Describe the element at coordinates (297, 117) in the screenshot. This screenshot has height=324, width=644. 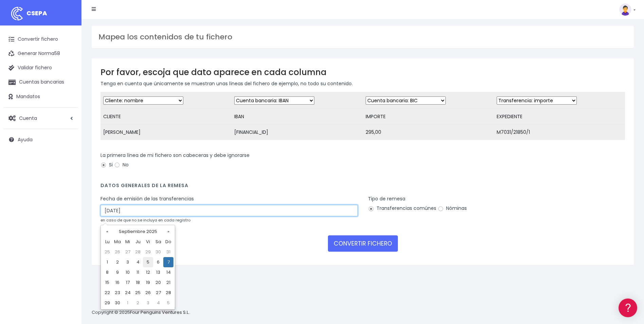
I see `td: IBAN` at that location.